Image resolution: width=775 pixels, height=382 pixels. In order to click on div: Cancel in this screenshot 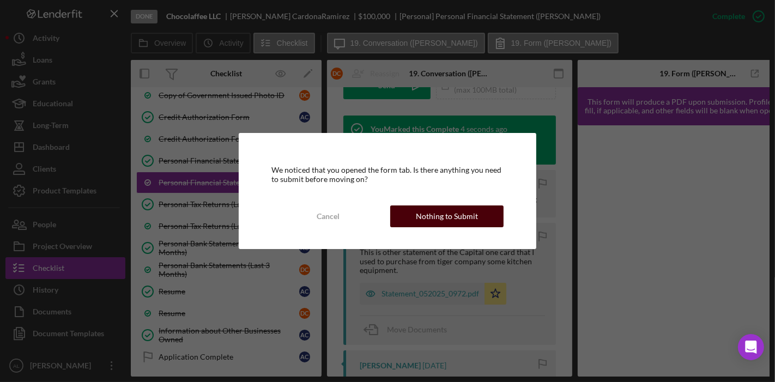, I will do `click(328, 216)`.